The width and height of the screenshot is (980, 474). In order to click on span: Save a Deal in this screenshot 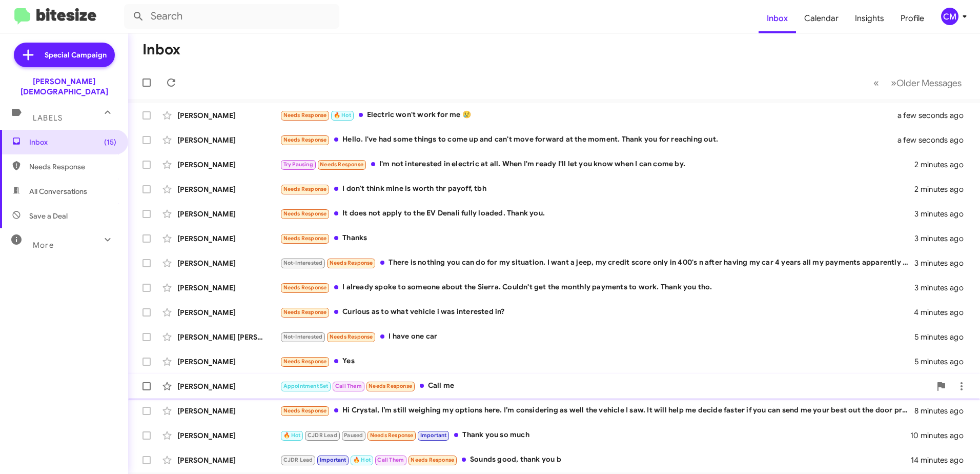, I will do `click(48, 216)`.